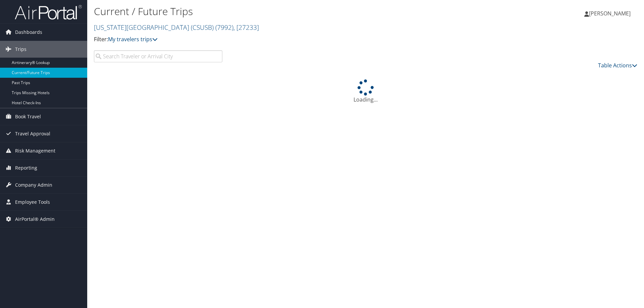 The image size is (644, 308). I want to click on a: Table Actions, so click(618, 65).